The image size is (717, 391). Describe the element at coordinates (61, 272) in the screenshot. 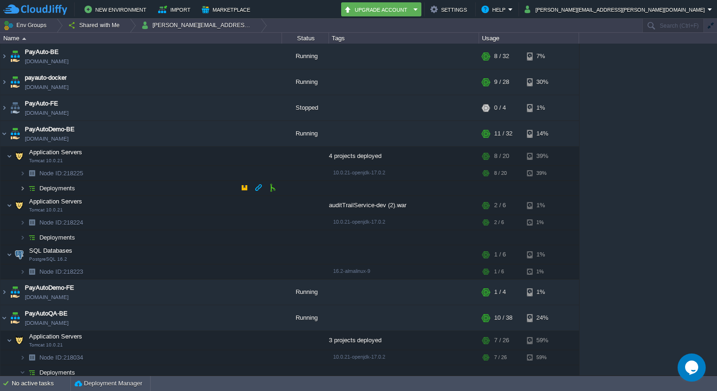

I see `a: Node ID:218223` at that location.